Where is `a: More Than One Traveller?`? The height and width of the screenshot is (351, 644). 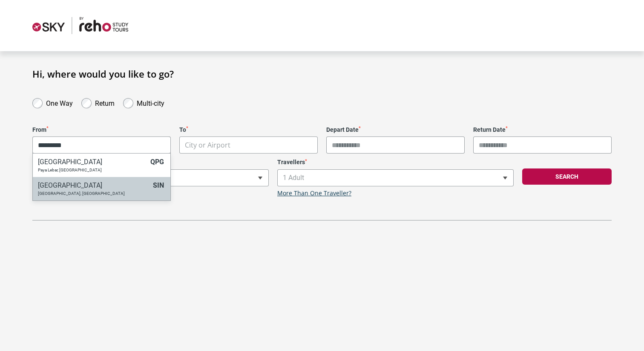 a: More Than One Traveller? is located at coordinates (315, 193).